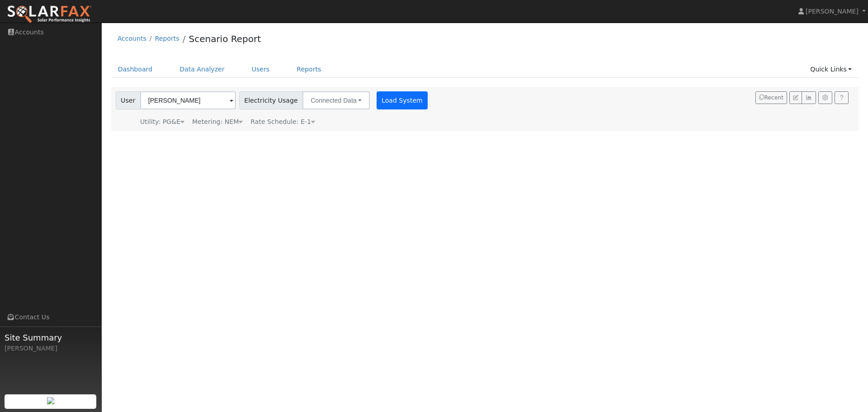 The image size is (868, 412). What do you see at coordinates (282, 122) in the screenshot?
I see `span: Alias: HEV2A` at bounding box center [282, 122].